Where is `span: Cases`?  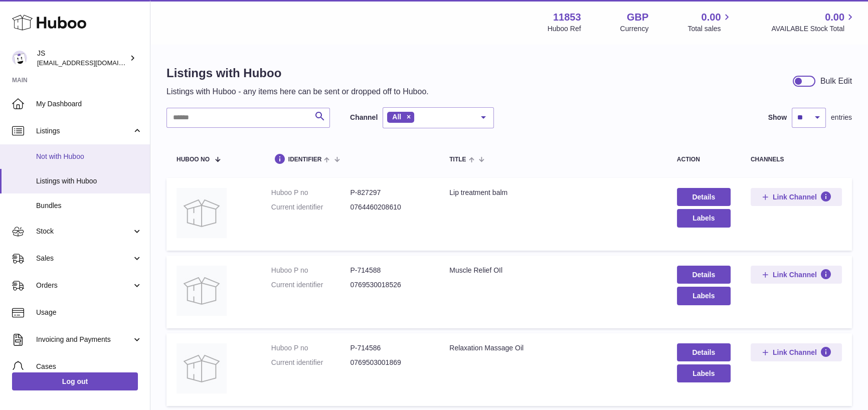 span: Cases is located at coordinates (89, 367).